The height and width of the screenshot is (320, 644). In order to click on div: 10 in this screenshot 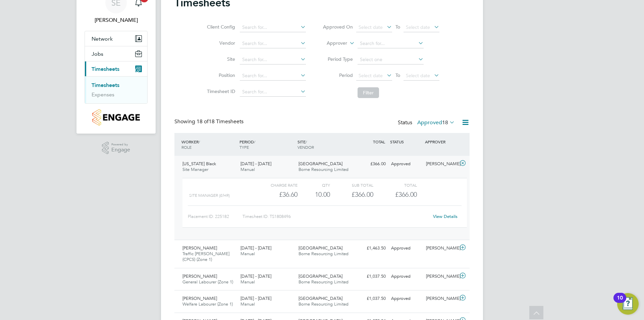, I will do `click(619, 302)`.